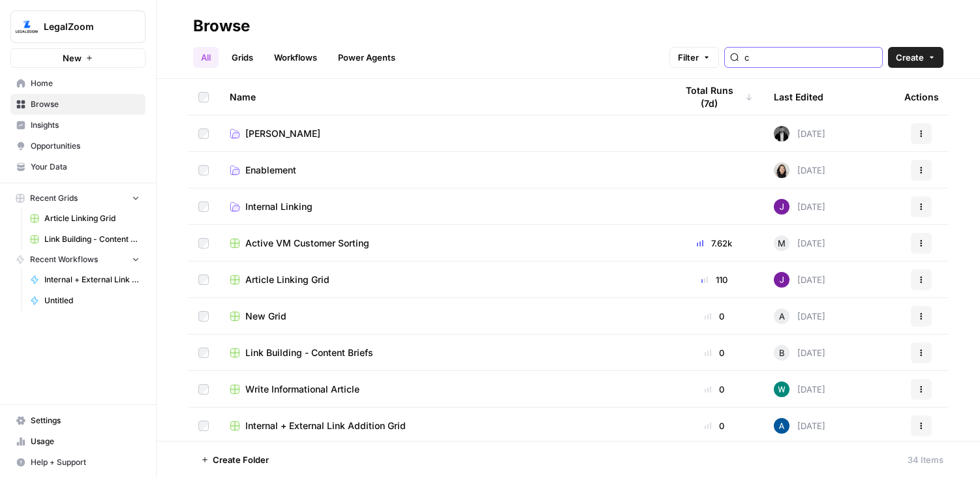 This screenshot has width=980, height=478. Describe the element at coordinates (781, 170) in the screenshot. I see `img: t5ef5oef8zpw1w4g2xghobes91mw` at that location.